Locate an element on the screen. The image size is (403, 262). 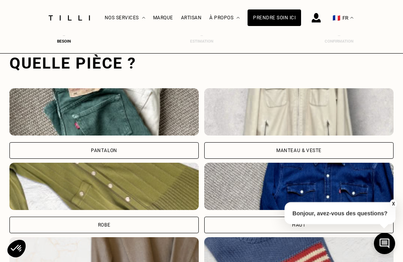
div: Nos services is located at coordinates (125, 18).